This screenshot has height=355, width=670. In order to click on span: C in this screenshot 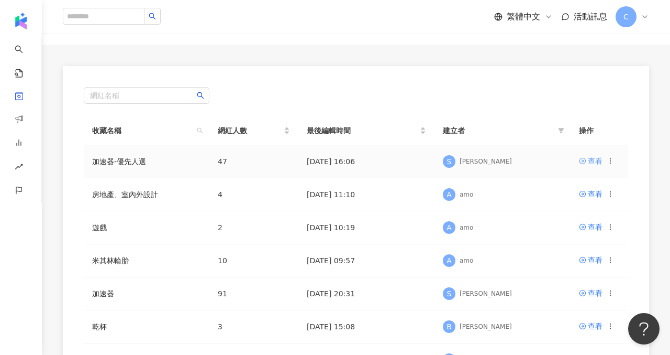, I will do `click(626, 17)`.